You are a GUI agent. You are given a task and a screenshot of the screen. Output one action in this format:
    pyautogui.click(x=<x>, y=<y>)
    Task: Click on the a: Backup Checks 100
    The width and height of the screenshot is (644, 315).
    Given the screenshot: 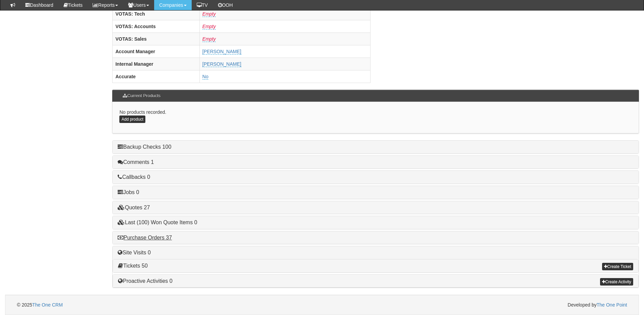 What is the action you would take?
    pyautogui.click(x=144, y=146)
    